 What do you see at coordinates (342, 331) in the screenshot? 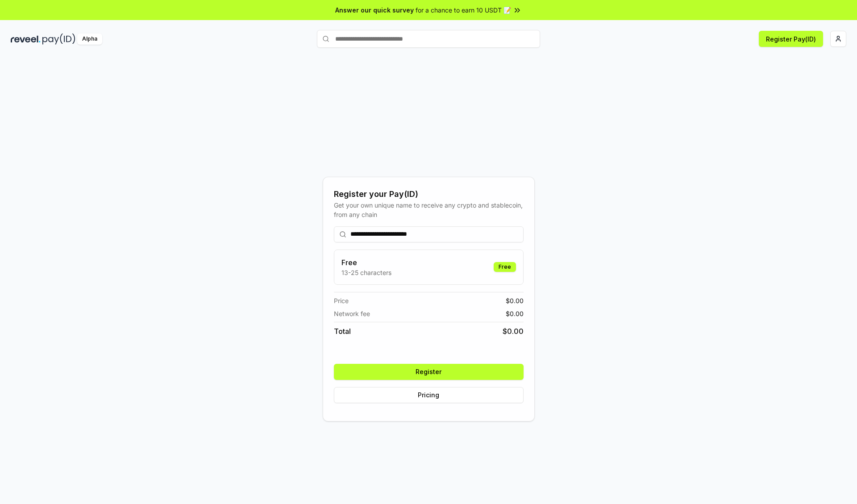
I see `span: Total` at bounding box center [342, 331].